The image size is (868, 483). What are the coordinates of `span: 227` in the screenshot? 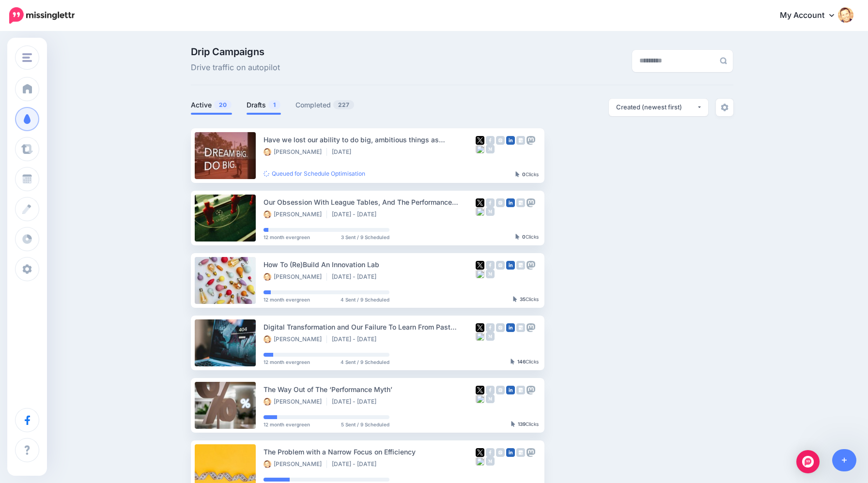 It's located at (344, 105).